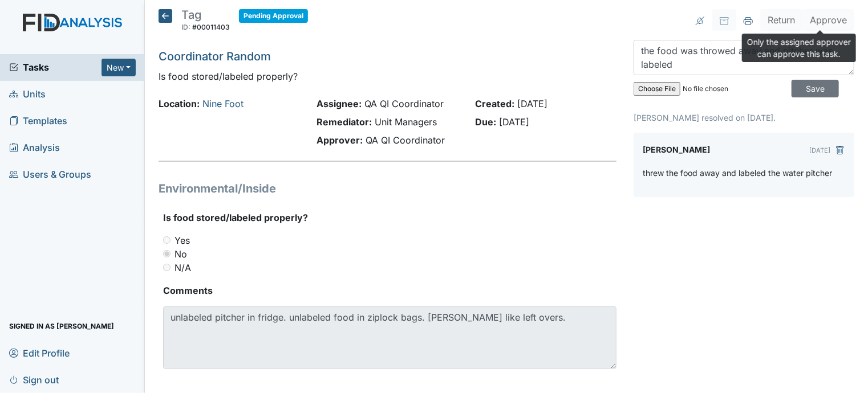  What do you see at coordinates (236, 217) in the screenshot?
I see `label: Is food stored/labeled properly?` at bounding box center [236, 217].